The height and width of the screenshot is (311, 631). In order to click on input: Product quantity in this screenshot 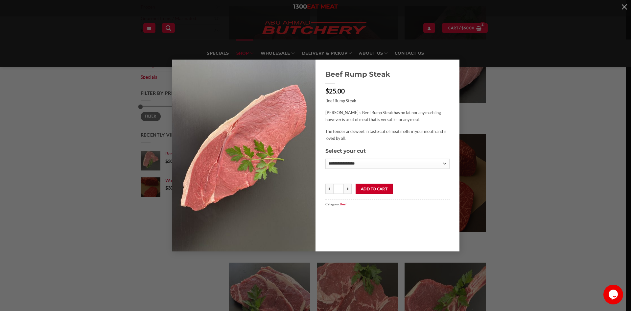, I will do `click(339, 189)`.